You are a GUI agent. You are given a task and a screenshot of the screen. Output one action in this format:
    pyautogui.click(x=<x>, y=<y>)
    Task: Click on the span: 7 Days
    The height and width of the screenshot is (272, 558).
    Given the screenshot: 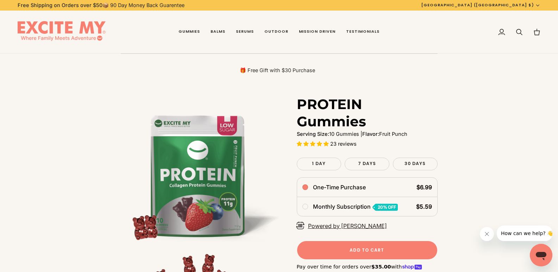 What is the action you would take?
    pyautogui.click(x=367, y=163)
    